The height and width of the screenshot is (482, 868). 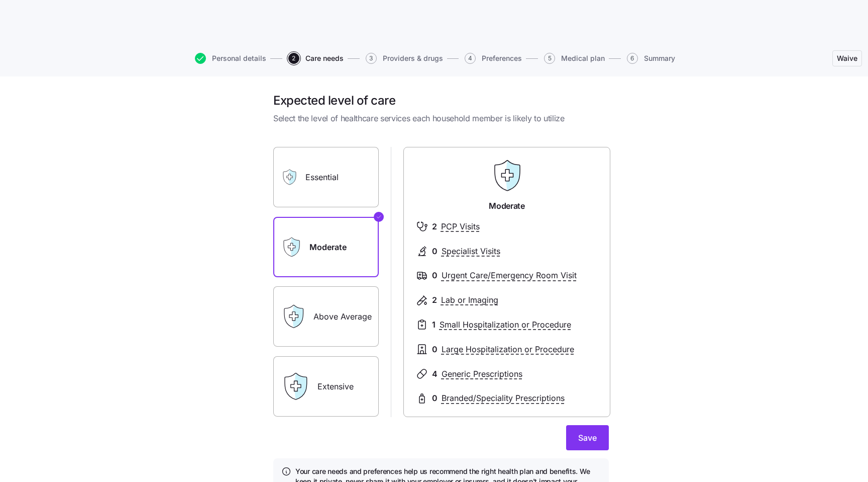 I want to click on span: Lab or Imaging, so click(x=470, y=300).